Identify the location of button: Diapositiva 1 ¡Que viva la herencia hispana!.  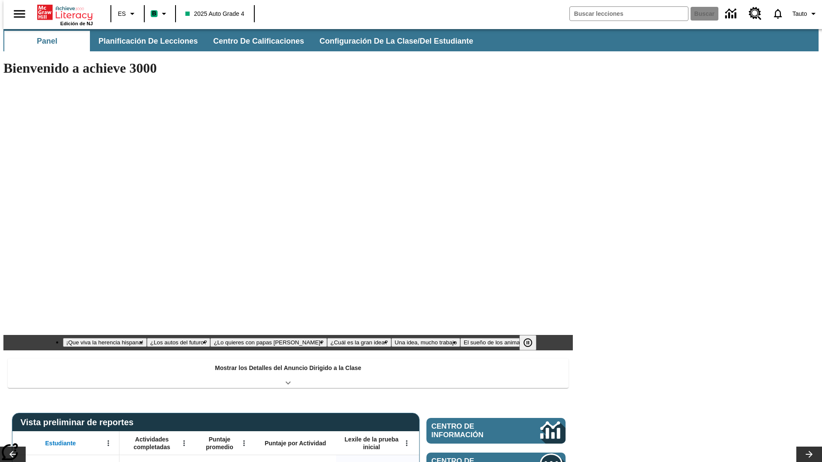
(105, 342).